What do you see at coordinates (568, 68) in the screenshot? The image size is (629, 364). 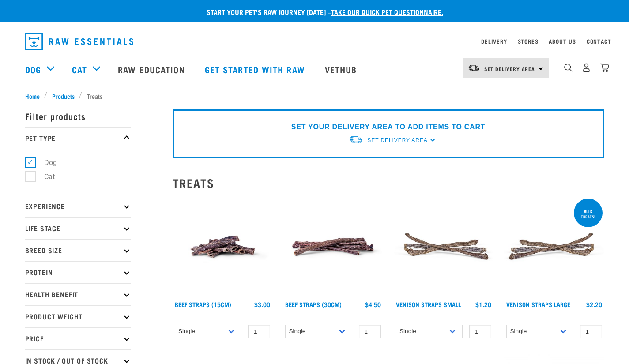 I see `img: home-icon-1@2x.png` at bounding box center [568, 68].